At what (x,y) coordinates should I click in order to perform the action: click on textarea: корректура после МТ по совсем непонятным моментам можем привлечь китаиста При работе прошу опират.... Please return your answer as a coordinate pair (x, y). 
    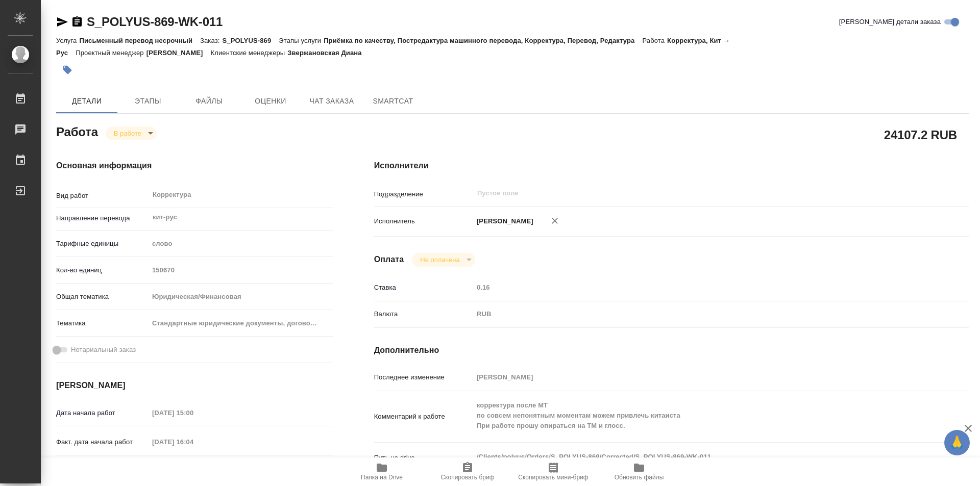
    Looking at the image, I should click on (696, 416).